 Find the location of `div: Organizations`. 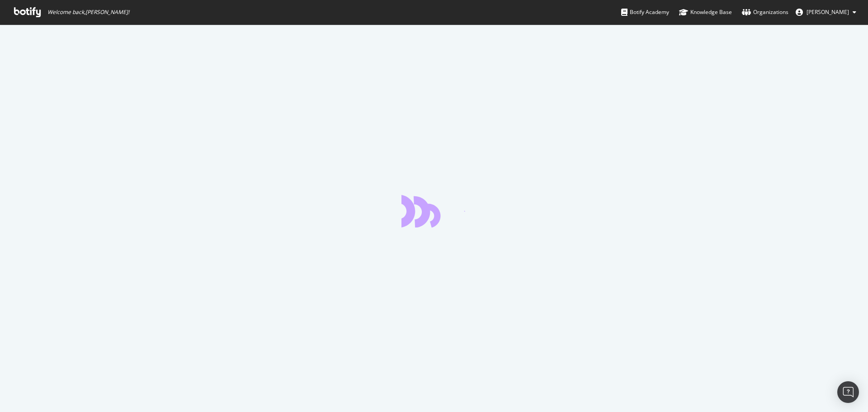

div: Organizations is located at coordinates (765, 12).